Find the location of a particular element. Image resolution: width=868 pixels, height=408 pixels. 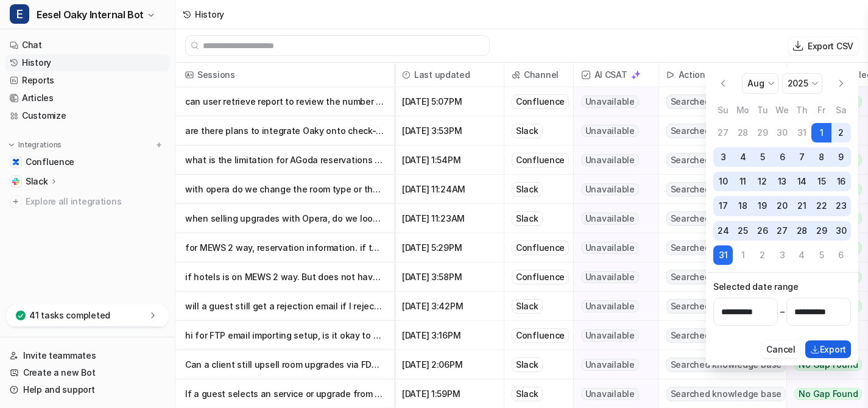

button: Go to the Next Month is located at coordinates (841, 83).